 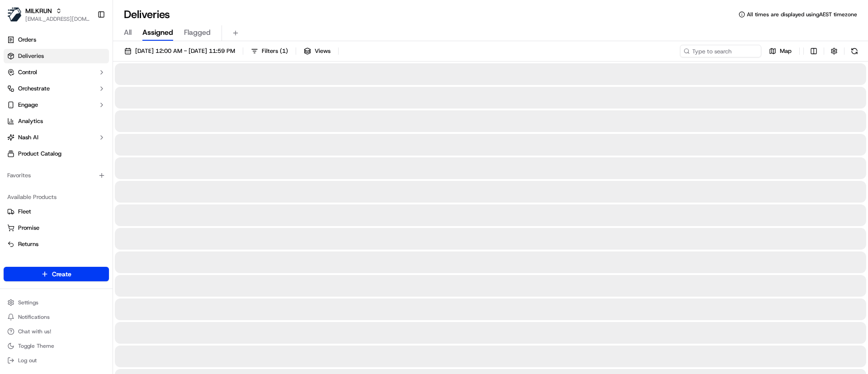 What do you see at coordinates (40, 153) in the screenshot?
I see `span: Product Catalog` at bounding box center [40, 153].